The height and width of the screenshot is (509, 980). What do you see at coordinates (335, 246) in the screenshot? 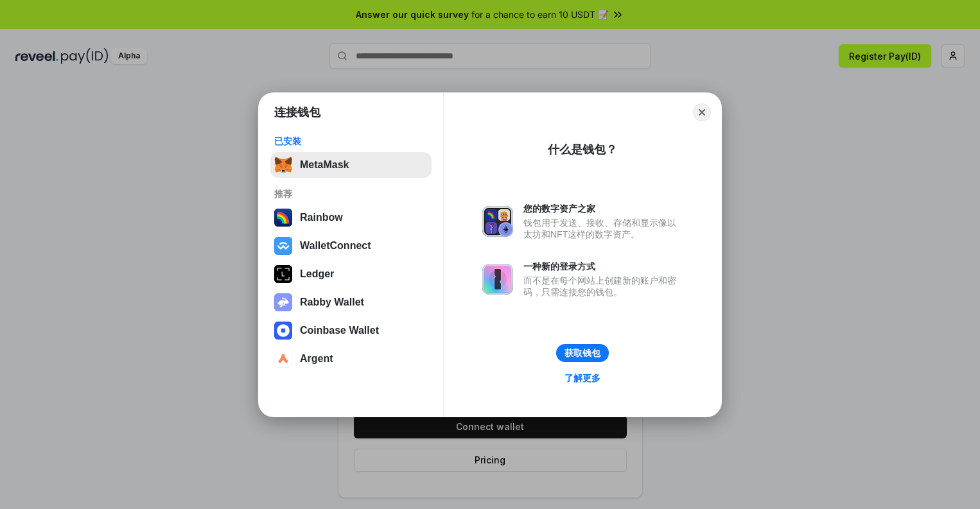
I see `div: WalletConnect` at bounding box center [335, 246].